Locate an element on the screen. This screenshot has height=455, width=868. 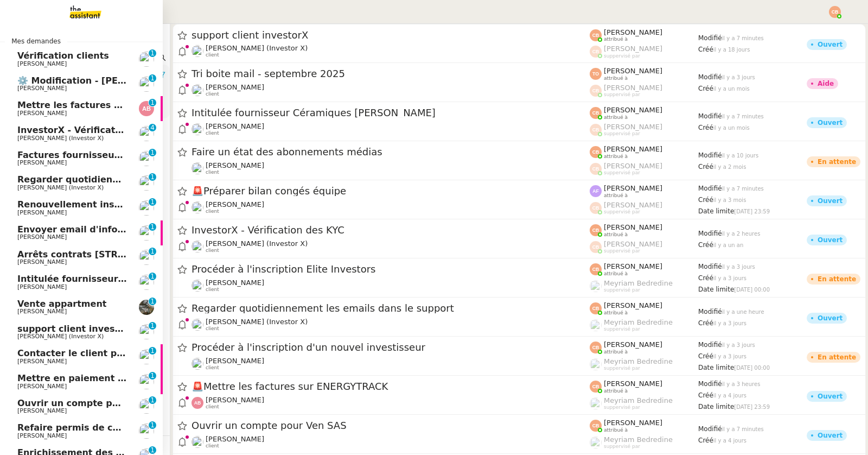
span: Créé is located at coordinates (706, 440).